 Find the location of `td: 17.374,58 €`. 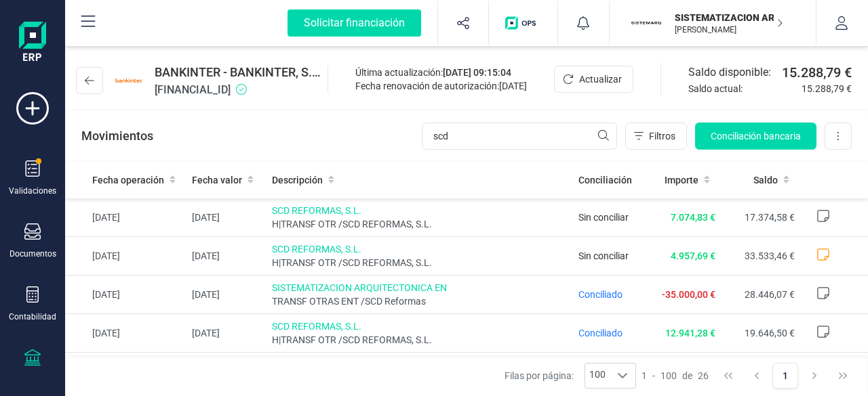

td: 17.374,58 € is located at coordinates (760, 218).